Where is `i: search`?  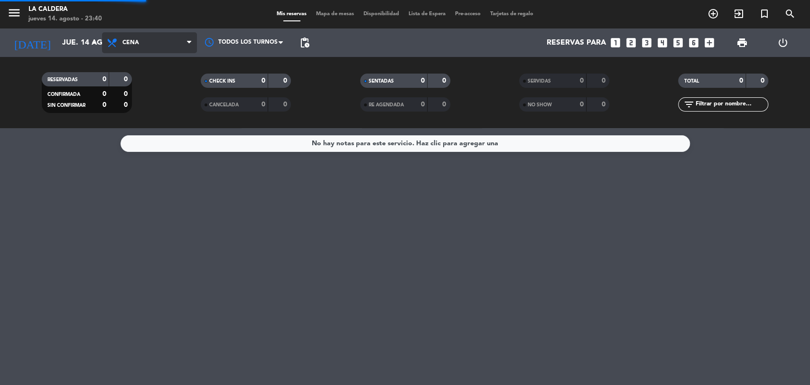
i: search is located at coordinates (790, 14).